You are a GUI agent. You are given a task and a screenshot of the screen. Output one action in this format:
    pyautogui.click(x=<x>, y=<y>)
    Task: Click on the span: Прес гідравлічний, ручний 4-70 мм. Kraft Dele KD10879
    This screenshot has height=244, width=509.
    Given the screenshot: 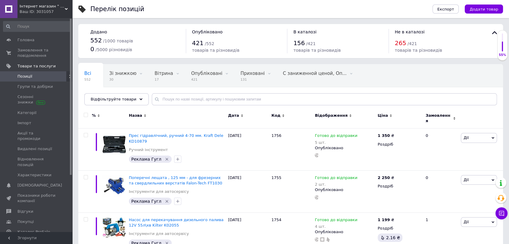 What is the action you would take?
    pyautogui.click(x=176, y=138)
    